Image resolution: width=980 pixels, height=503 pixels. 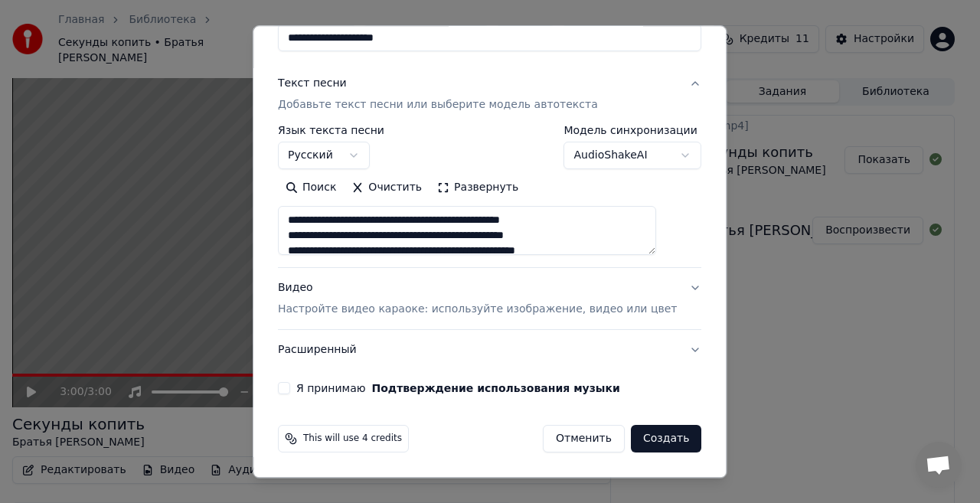 I want to click on label: Модель синхронизации, so click(x=633, y=131).